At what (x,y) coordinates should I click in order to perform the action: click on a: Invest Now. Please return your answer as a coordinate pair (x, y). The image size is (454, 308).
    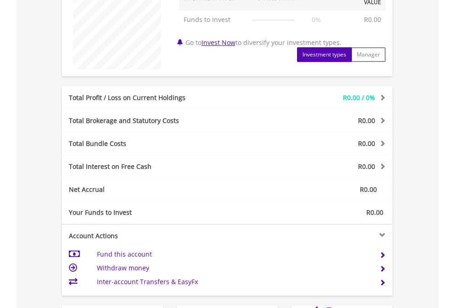
    Looking at the image, I should click on (219, 42).